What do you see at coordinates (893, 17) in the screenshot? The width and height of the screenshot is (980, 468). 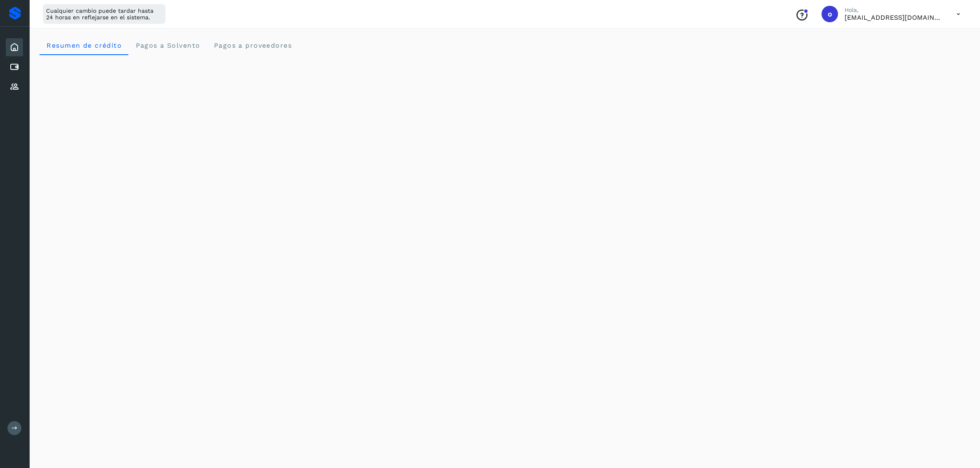 I see `p: orlando@rfllogistics.com.mx` at bounding box center [893, 17].